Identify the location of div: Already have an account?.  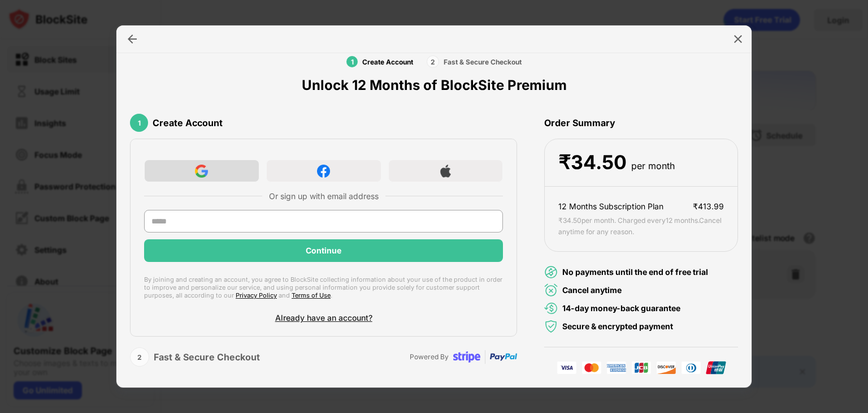
(324, 318).